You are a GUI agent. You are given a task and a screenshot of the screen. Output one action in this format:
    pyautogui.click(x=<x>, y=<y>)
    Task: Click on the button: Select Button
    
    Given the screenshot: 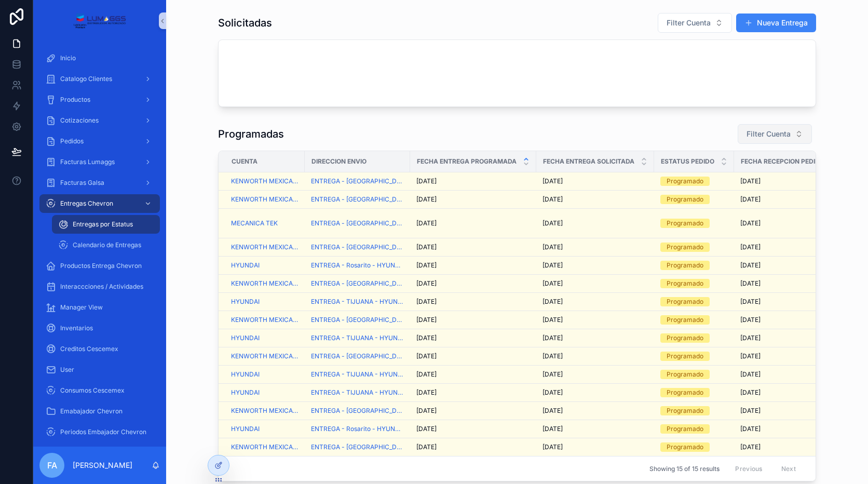 What is the action you would take?
    pyautogui.click(x=695, y=23)
    